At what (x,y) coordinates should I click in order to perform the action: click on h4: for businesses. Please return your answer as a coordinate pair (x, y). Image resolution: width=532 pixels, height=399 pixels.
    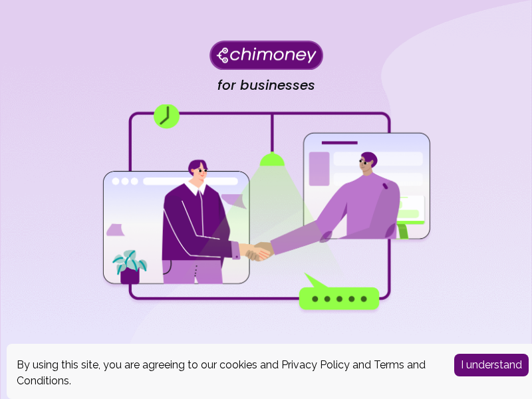
    Looking at the image, I should click on (266, 85).